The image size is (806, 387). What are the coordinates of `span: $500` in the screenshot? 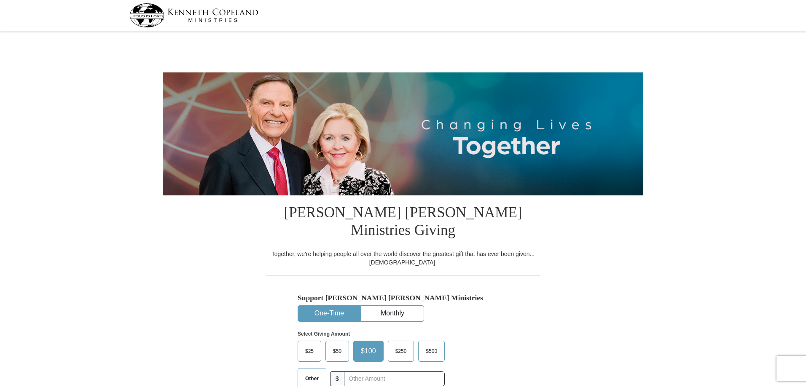 It's located at (431, 351).